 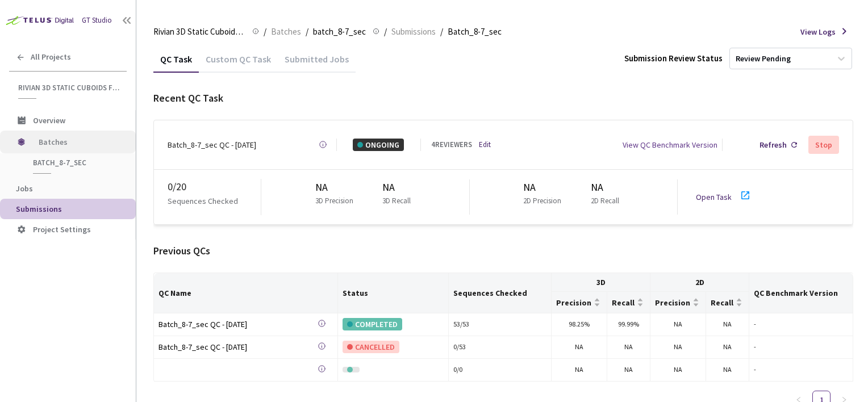 I want to click on td: 99.99%, so click(x=629, y=325).